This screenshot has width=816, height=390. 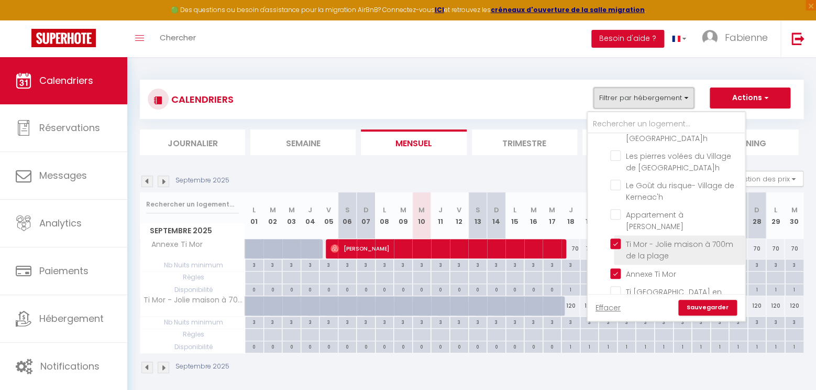 What do you see at coordinates (515, 215) in the screenshot?
I see `th: 15` at bounding box center [515, 215].